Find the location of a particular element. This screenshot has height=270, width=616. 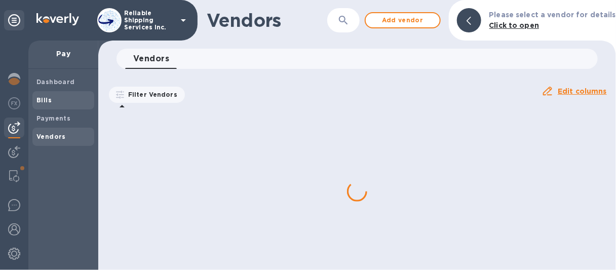

u: Edit columns is located at coordinates (582, 91).